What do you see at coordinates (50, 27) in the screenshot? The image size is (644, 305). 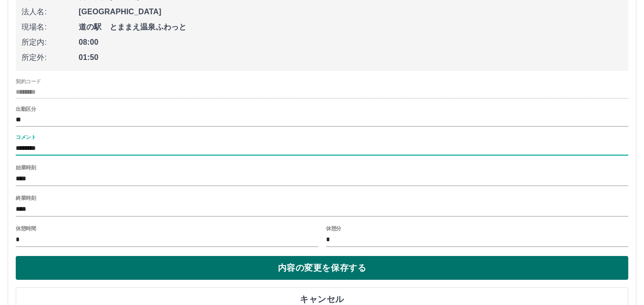 I see `span: 現場名:` at bounding box center [50, 27].